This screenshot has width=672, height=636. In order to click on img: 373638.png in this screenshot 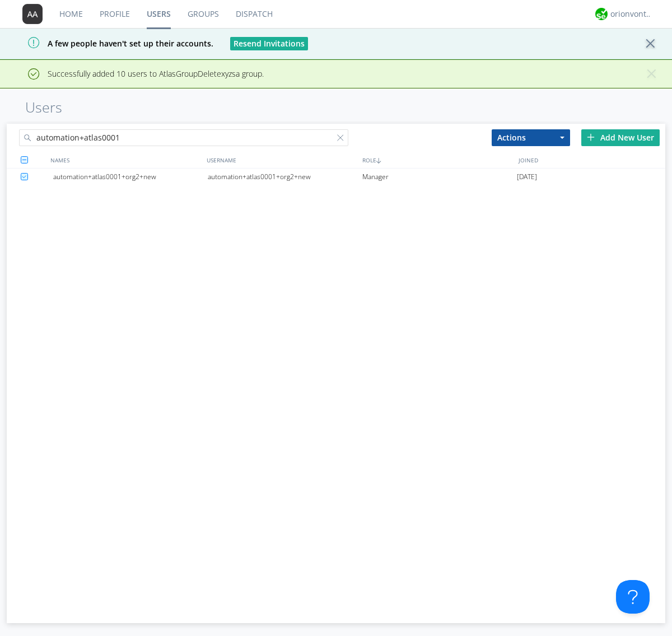, I will do `click(32, 14)`.